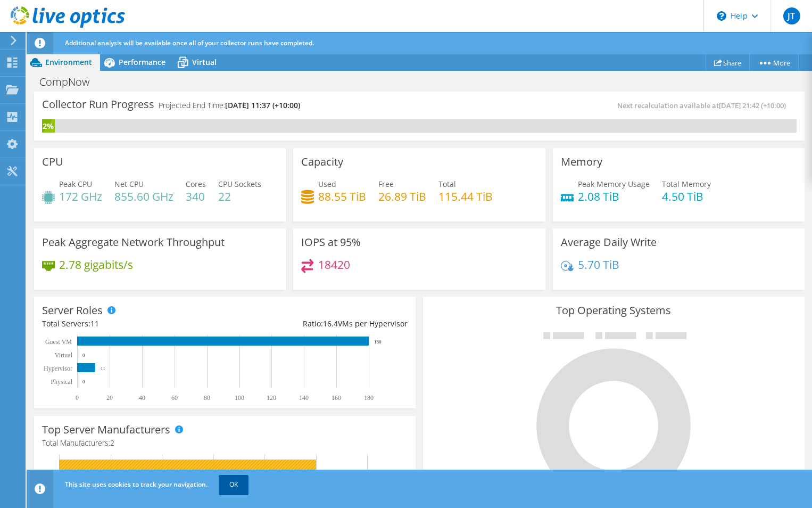 This screenshot has width=812, height=508. Describe the element at coordinates (106, 430) in the screenshot. I see `h3: Top Server Manufacturers` at that location.